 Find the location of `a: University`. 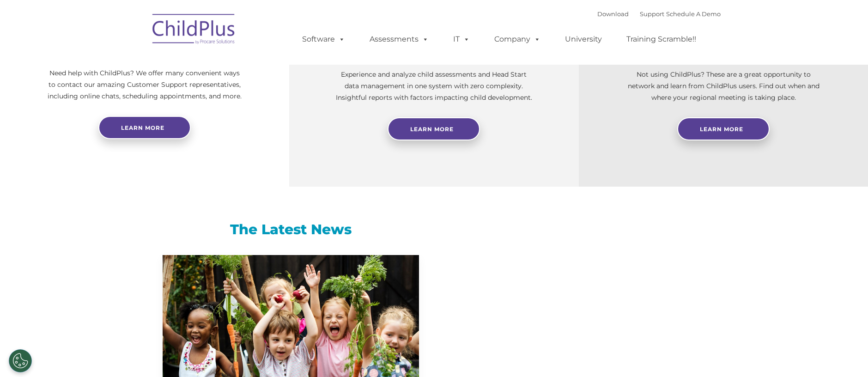

a: University is located at coordinates (583, 39).